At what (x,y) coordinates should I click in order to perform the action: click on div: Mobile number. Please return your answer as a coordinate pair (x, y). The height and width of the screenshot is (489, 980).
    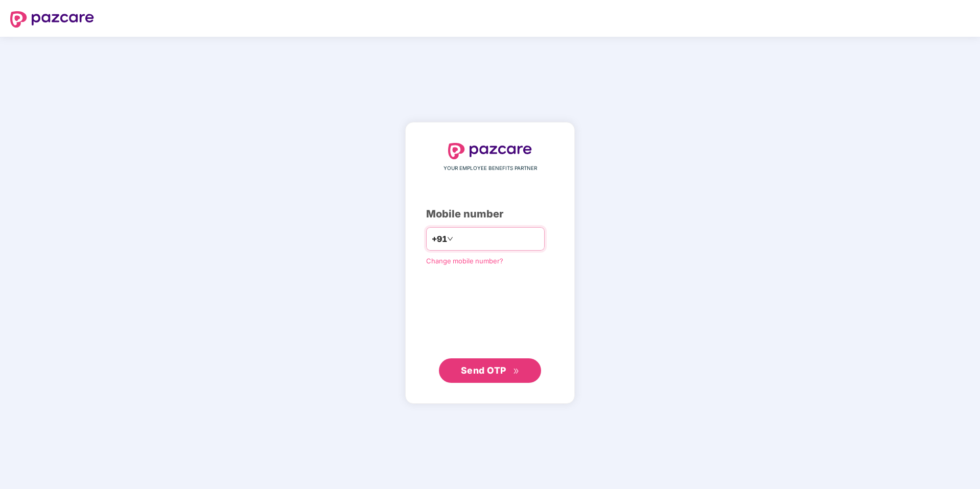
    Looking at the image, I should click on (490, 214).